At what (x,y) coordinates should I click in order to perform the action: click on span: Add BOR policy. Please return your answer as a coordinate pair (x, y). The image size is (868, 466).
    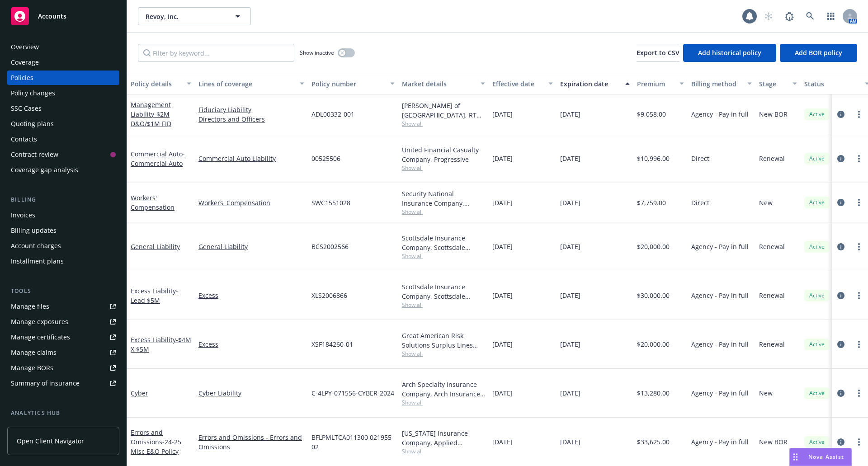
    Looking at the image, I should click on (818, 52).